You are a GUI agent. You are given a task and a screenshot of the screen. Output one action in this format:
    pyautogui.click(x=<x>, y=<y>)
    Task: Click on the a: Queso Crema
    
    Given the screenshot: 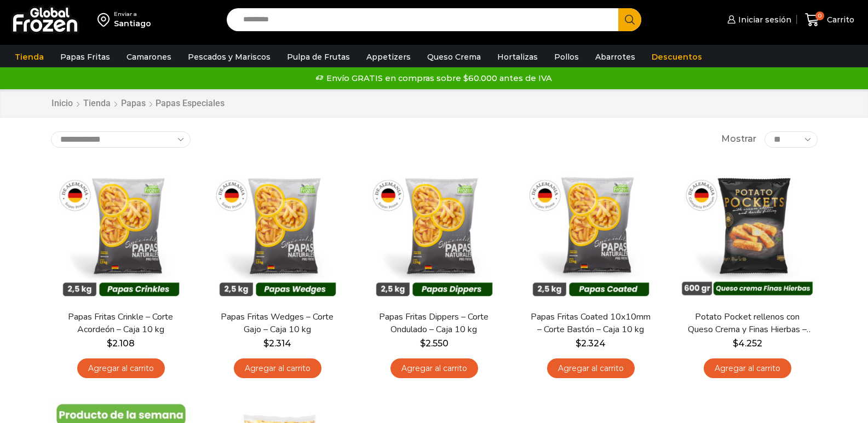 What is the action you would take?
    pyautogui.click(x=454, y=57)
    